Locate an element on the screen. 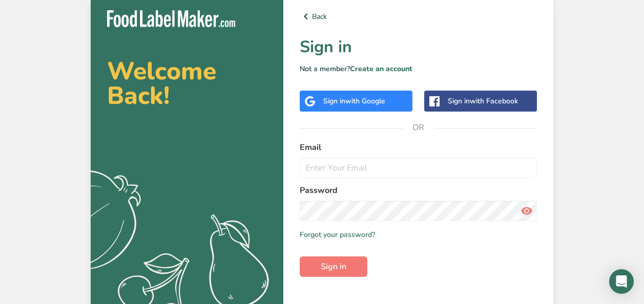 This screenshot has width=644, height=304. div: Open Intercom Messenger is located at coordinates (621, 282).